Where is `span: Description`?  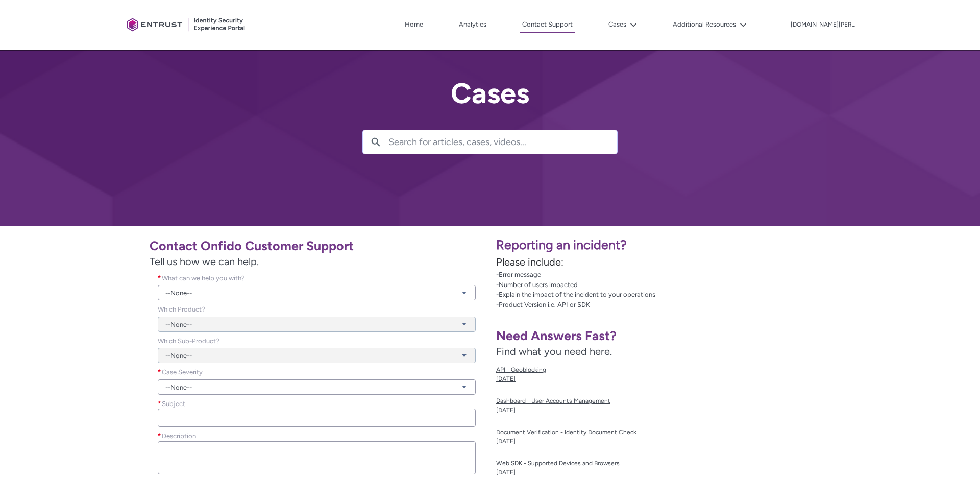
span: Description is located at coordinates (178, 435).